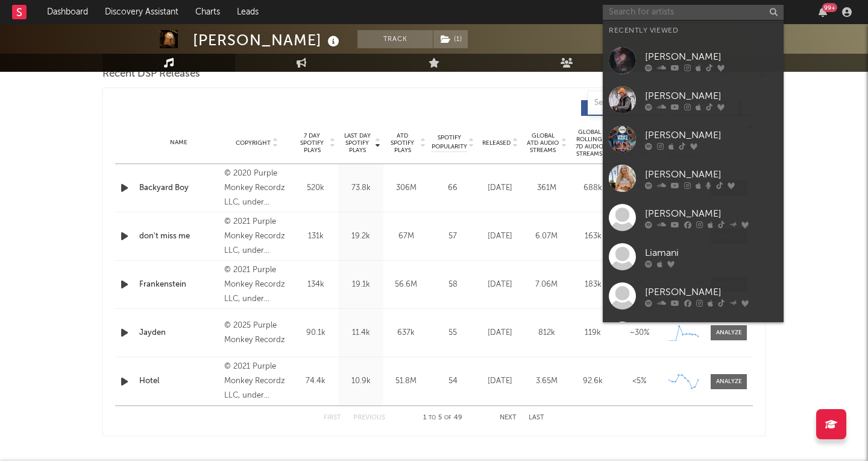  Describe the element at coordinates (693, 256) in the screenshot. I see `a: Liamani` at that location.